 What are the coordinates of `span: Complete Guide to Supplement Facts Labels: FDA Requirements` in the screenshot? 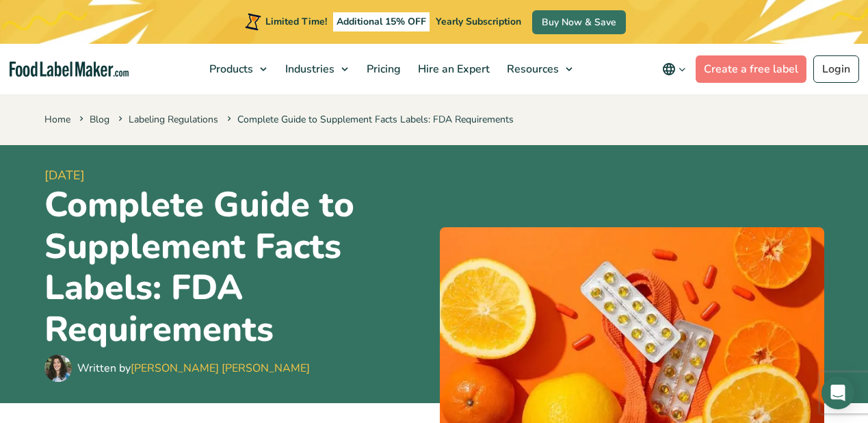 It's located at (369, 119).